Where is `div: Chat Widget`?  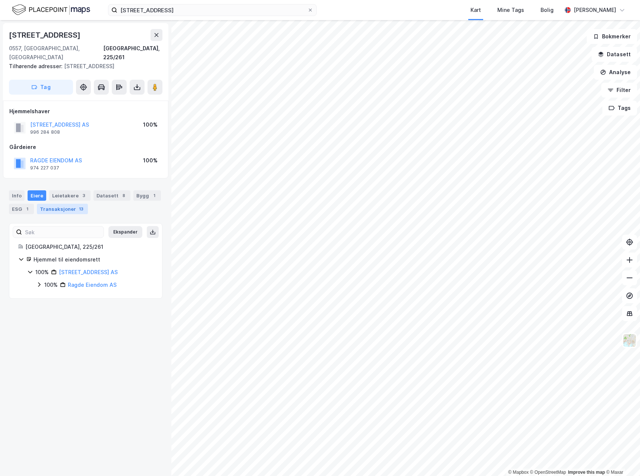 div: Chat Widget is located at coordinates (621, 458).